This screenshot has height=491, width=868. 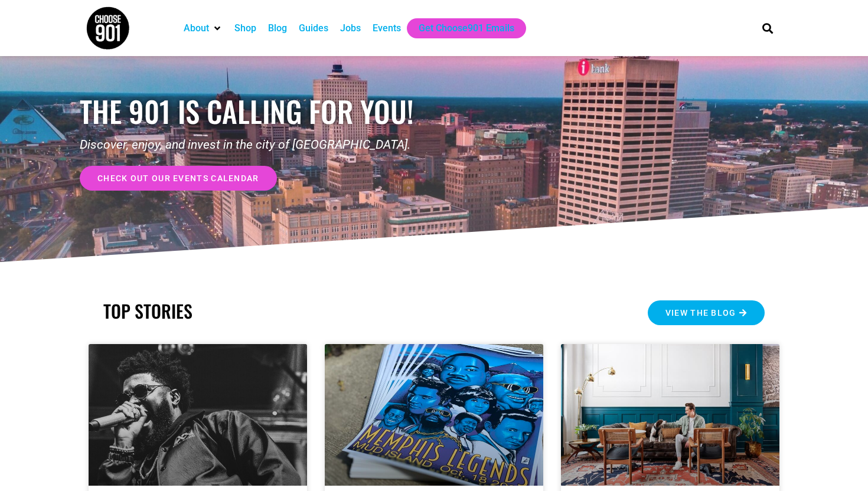 I want to click on a: A man sits on a brown leather sofa in a stylish living room with teal walls, an ornate rug, and m..., so click(x=670, y=415).